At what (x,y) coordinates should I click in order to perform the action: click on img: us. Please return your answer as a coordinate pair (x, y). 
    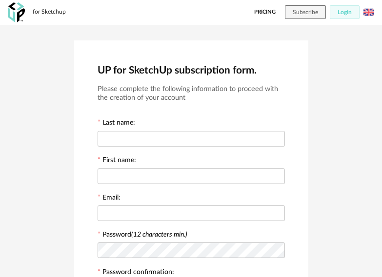
    Looking at the image, I should click on (368, 12).